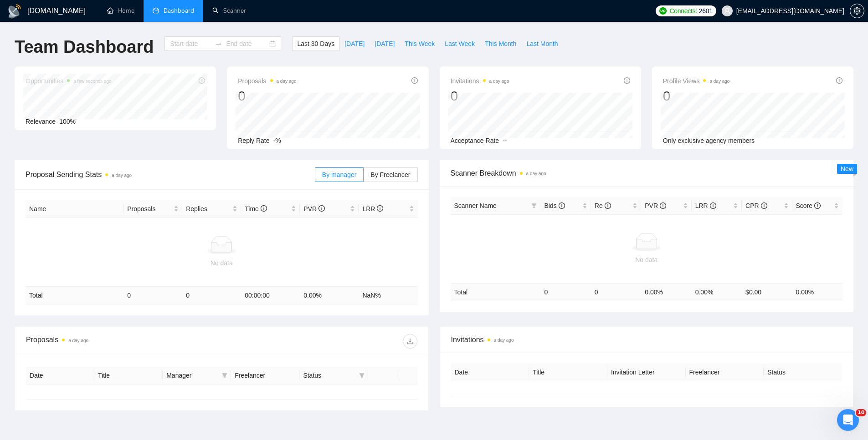 The height and width of the screenshot is (440, 868). Describe the element at coordinates (84, 47) in the screenshot. I see `h1: Team Dashboard` at that location.